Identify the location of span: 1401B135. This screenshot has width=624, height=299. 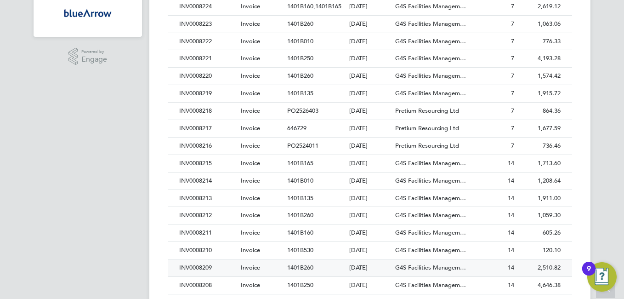
(300, 93).